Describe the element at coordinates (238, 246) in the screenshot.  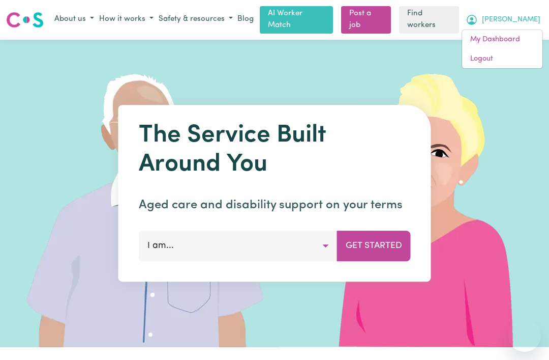
I see `button: I am...` at that location.